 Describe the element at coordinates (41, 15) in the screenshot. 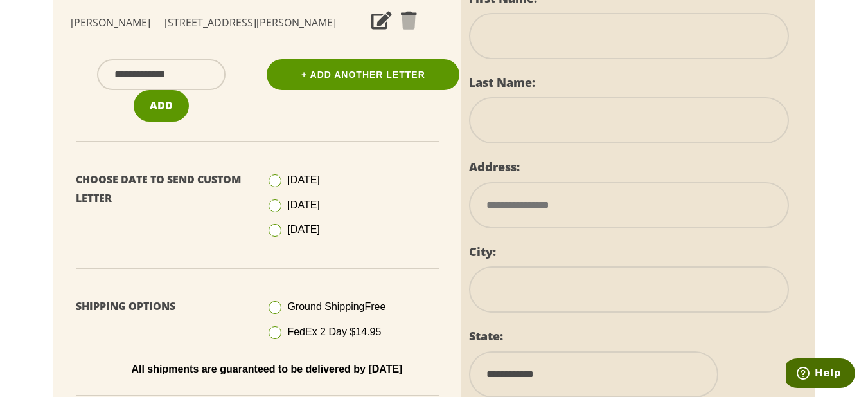

I see `span: Help` at that location.